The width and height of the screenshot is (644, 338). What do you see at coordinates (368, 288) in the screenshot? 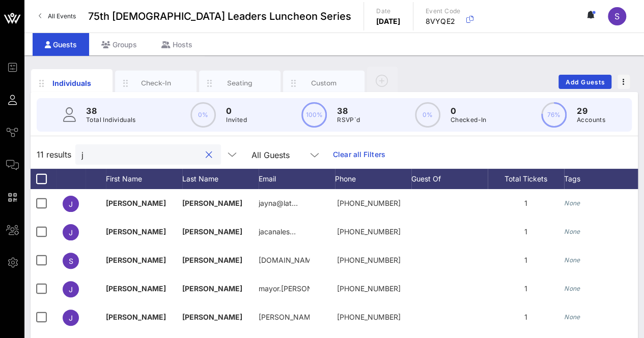
I see `span: +15129656381` at bounding box center [368, 288].